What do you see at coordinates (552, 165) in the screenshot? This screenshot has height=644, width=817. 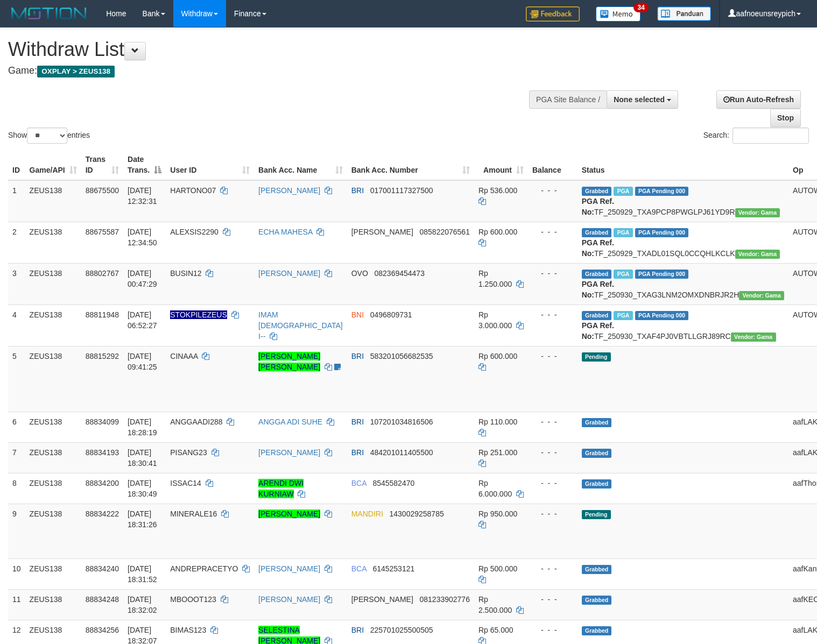 I see `th: Balance` at bounding box center [552, 165].